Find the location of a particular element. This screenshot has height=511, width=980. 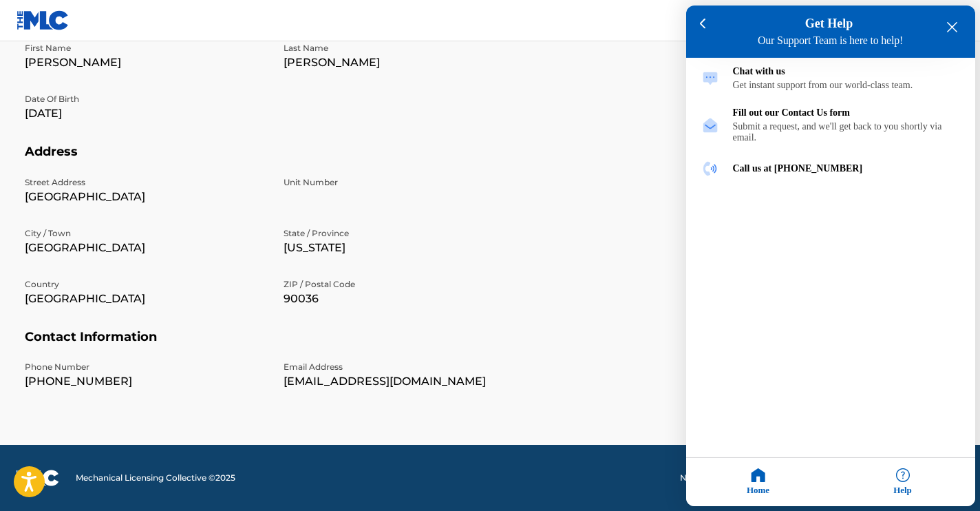

div: Home is located at coordinates (759, 482).